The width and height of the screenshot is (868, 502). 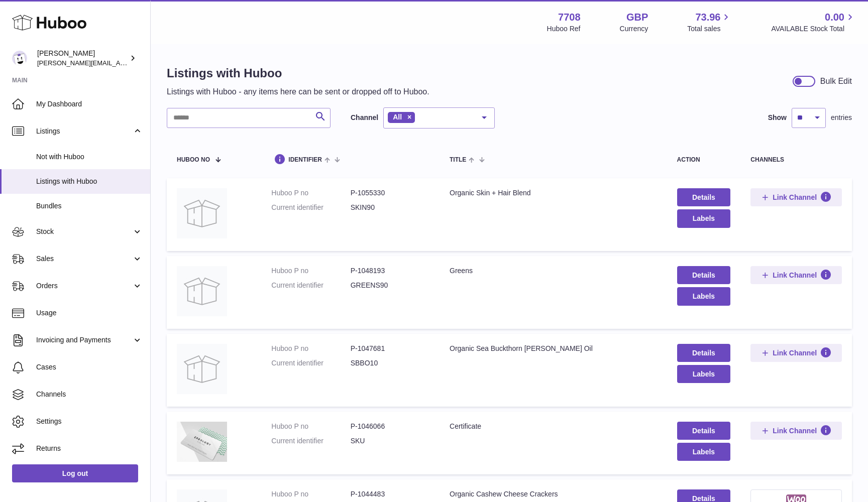 What do you see at coordinates (553, 270) in the screenshot?
I see `div: Greens` at bounding box center [553, 270].